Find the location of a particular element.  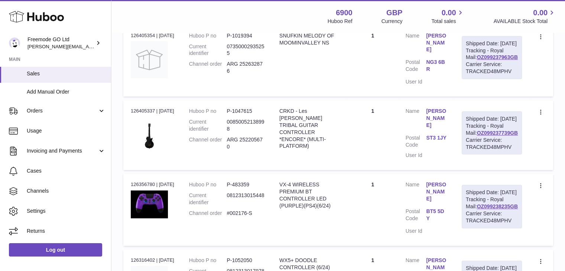

a: OZ099237739GB is located at coordinates (497, 133).